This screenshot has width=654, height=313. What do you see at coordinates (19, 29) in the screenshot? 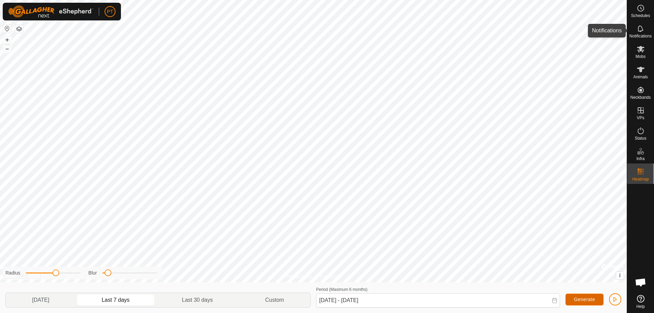
I see `button: Map Layers` at bounding box center [19, 29].